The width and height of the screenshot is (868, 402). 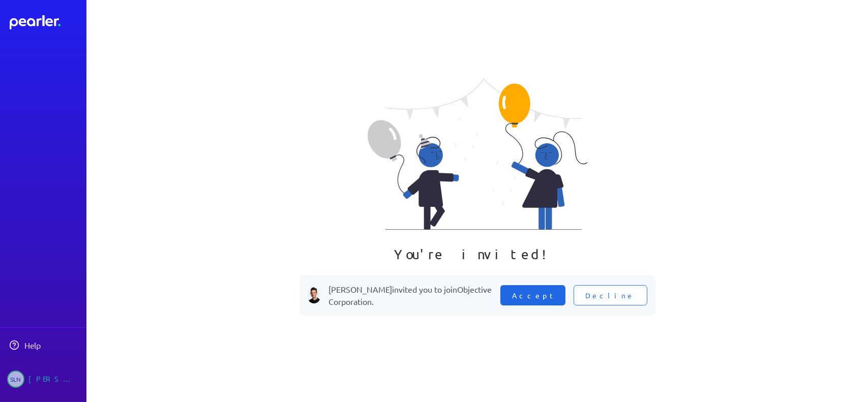 I want to click on div: Help, so click(x=53, y=345).